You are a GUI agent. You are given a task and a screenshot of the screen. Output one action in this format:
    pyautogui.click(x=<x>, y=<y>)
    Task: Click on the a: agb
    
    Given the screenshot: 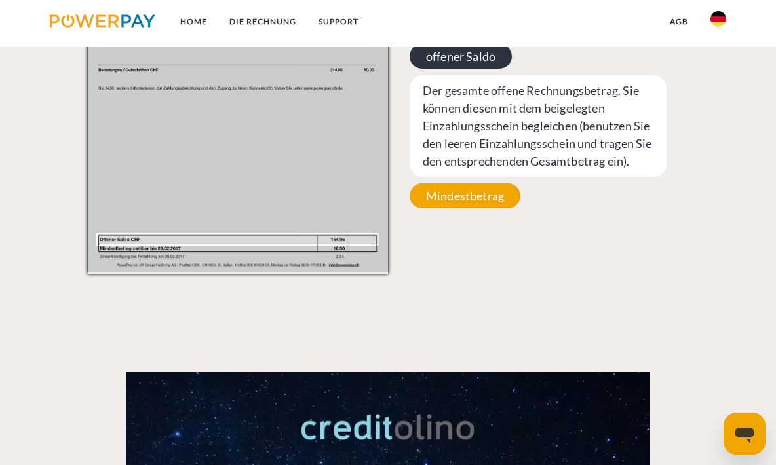 What is the action you would take?
    pyautogui.click(x=679, y=22)
    